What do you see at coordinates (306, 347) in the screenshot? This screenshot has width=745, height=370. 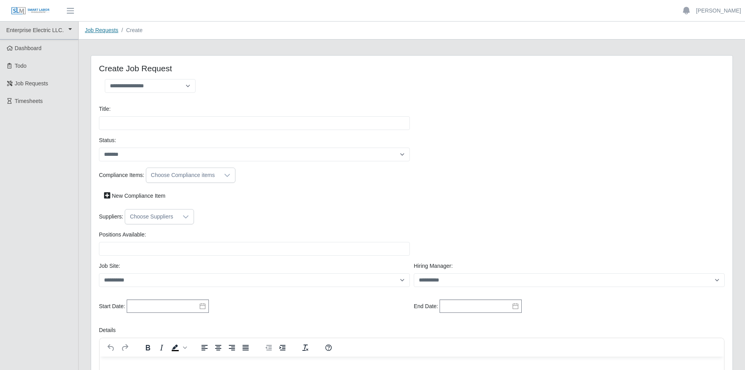 I see `button: Clear formatting` at bounding box center [306, 347].